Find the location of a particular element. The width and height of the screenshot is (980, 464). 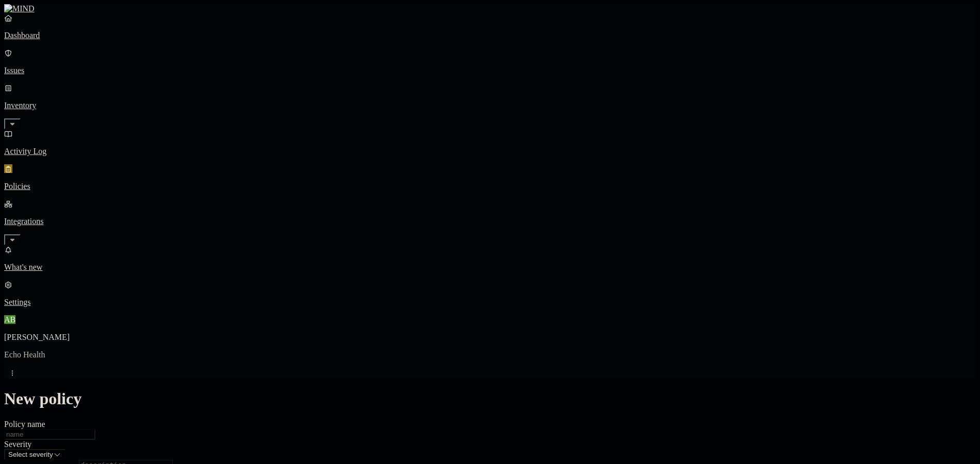

p: Inventory is located at coordinates (490, 105).